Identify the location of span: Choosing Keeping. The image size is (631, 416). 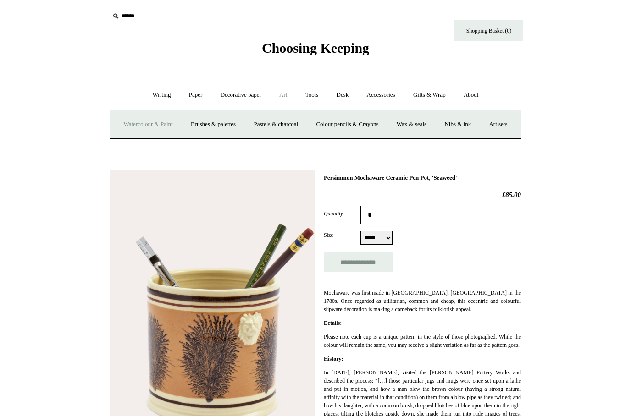
(315, 48).